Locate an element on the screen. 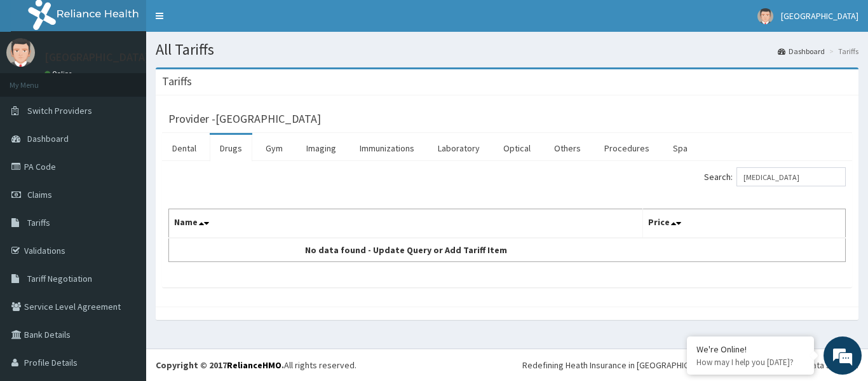 This screenshot has width=868, height=381. a: Dental is located at coordinates (184, 148).